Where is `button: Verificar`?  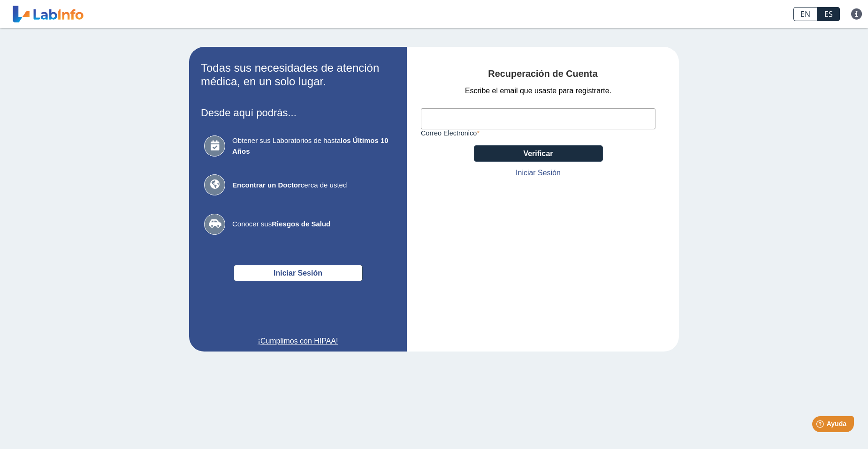
button: Verificar is located at coordinates (538, 153).